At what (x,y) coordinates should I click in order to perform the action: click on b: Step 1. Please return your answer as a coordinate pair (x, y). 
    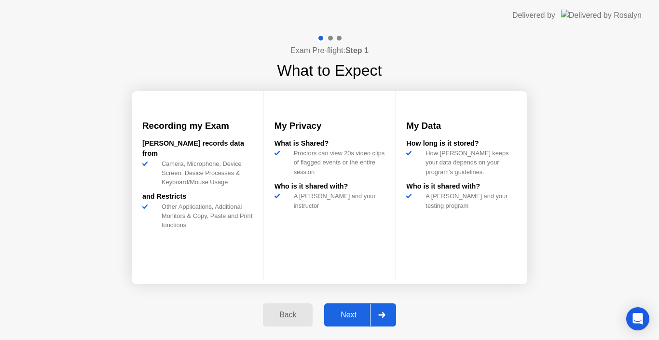
    Looking at the image, I should click on (357, 50).